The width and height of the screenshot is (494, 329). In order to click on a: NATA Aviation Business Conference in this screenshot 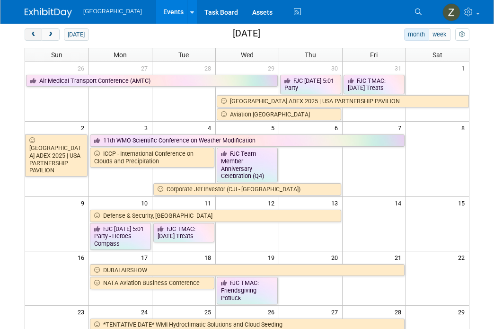, I will do `click(152, 283)`.